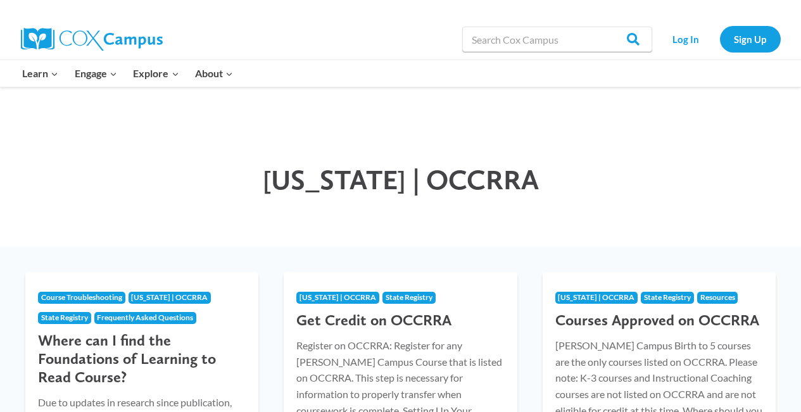 The image size is (801, 412). I want to click on h3: Get Credit on OCCRRA, so click(400, 320).